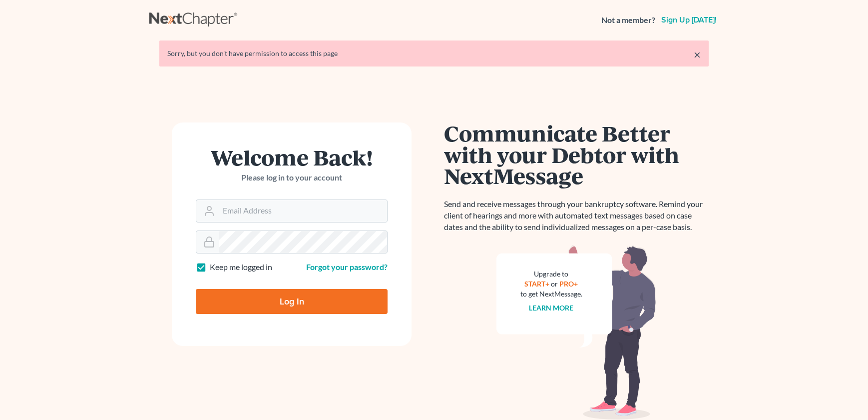 The width and height of the screenshot is (868, 420). I want to click on input: Email Address, so click(303, 211).